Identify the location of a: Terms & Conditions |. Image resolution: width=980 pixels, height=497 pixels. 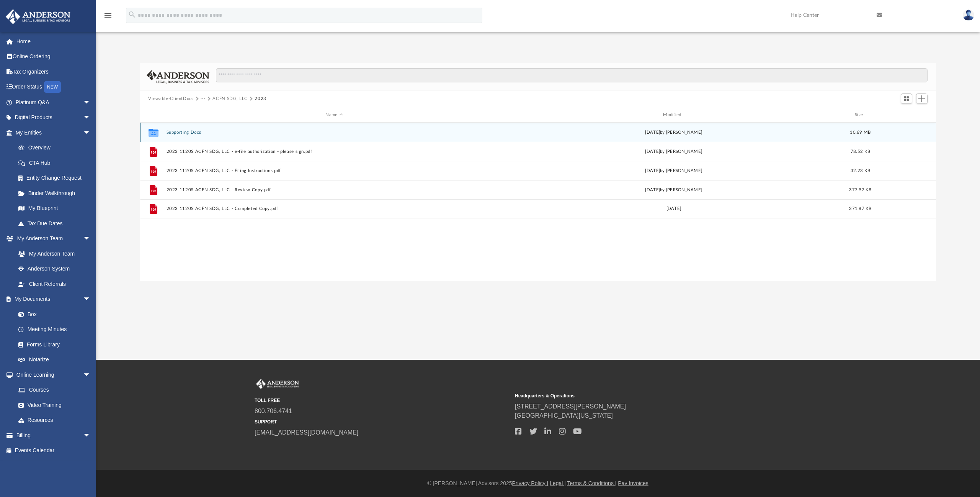
(592, 483).